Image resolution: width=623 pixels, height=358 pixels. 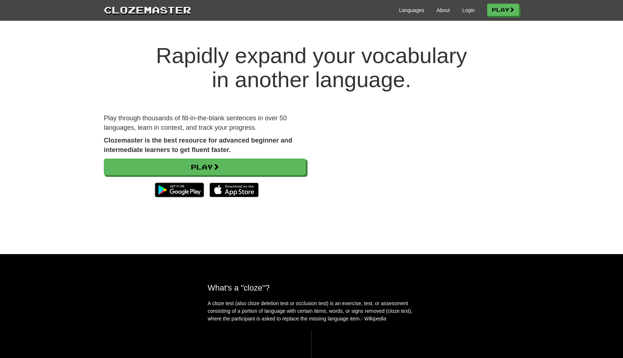 What do you see at coordinates (234, 190) in the screenshot?
I see `img: Download_on_the_App_Store_Badge_US-UK_135x40-25178aeef6eb6b83b96f5f2d004eda3bffbb37122de64afbaef7...` at bounding box center [234, 190].